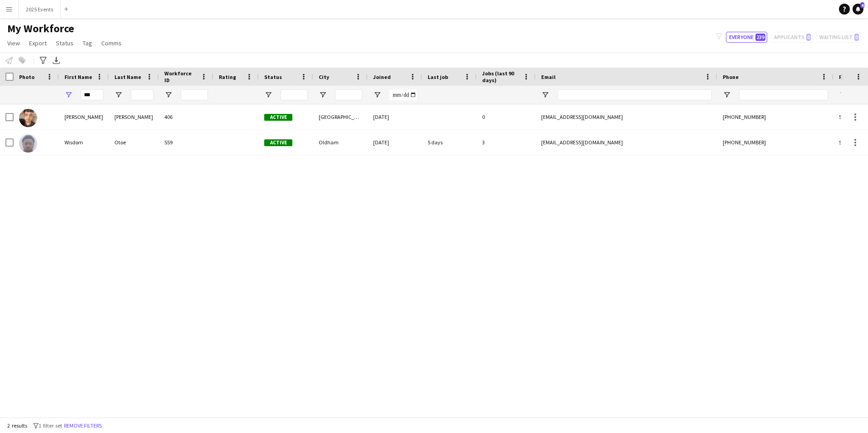 The image size is (868, 433). Describe the element at coordinates (87, 43) in the screenshot. I see `a: Tag` at that location.